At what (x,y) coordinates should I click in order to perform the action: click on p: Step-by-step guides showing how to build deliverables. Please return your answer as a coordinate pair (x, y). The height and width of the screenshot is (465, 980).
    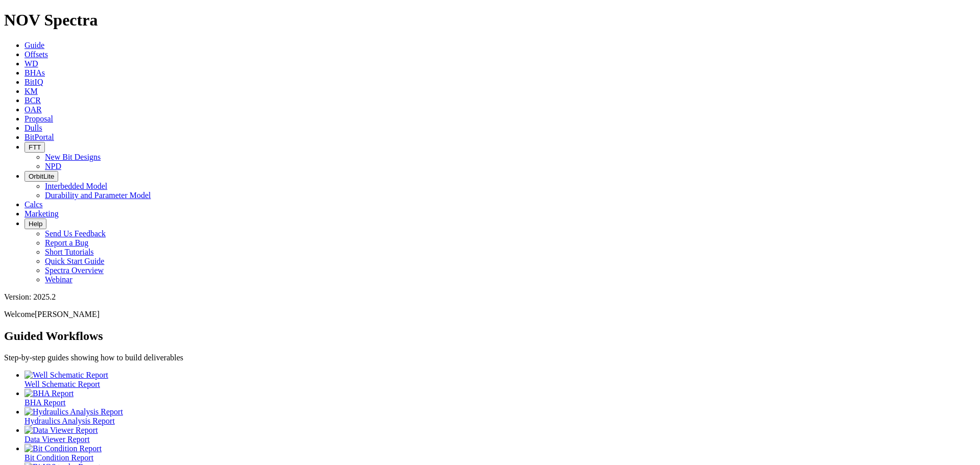
    Looking at the image, I should click on (490, 357).